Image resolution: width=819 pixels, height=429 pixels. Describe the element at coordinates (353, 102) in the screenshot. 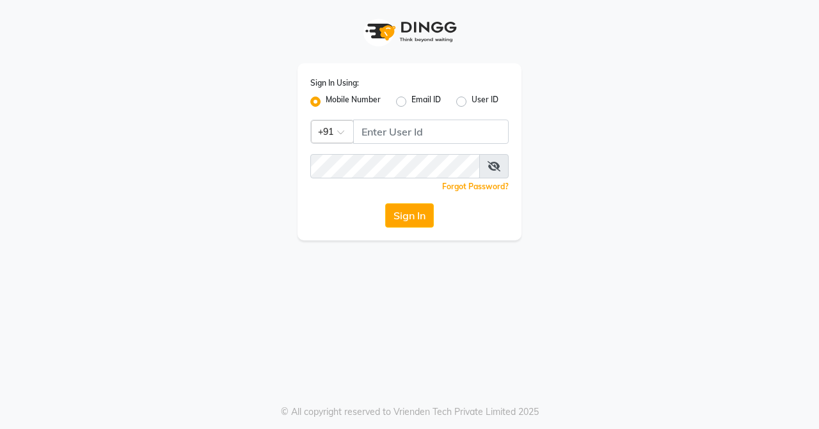

I see `label: Mobile Number` at that location.